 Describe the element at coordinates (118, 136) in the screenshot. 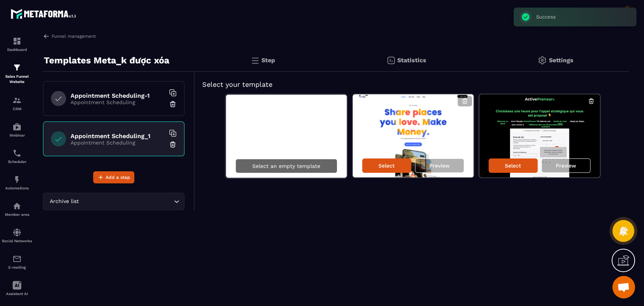

I see `h6: Appointment Scheduling_1` at that location.